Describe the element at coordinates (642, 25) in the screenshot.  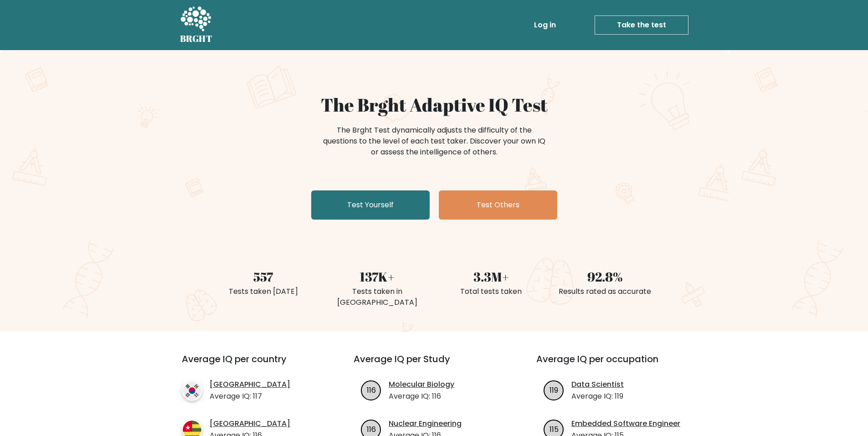
I see `a: Take the test` at that location.